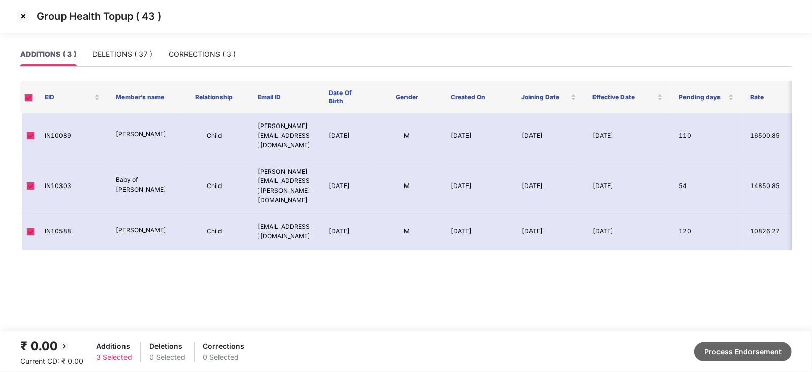 This screenshot has height=372, width=812. I want to click on td: IN10588, so click(72, 232).